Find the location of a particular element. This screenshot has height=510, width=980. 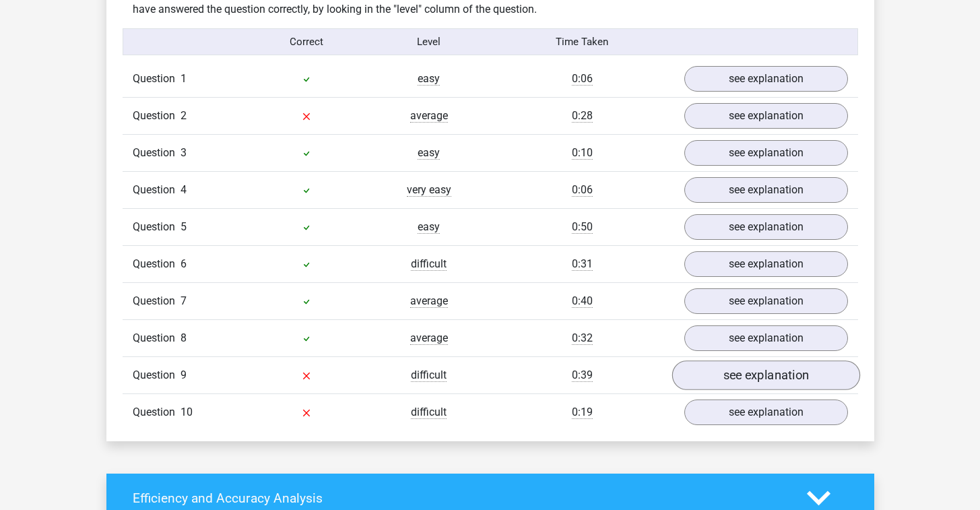

span: 0:31 is located at coordinates (582, 264).